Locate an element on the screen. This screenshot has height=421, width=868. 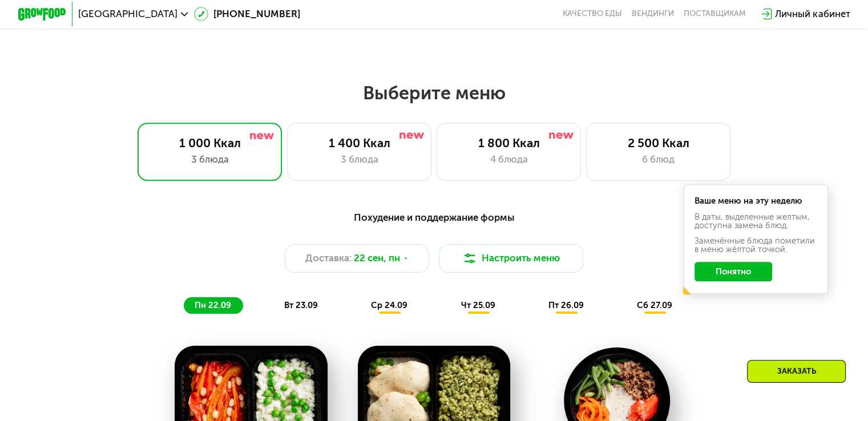
a: Качество еды is located at coordinates (592, 14).